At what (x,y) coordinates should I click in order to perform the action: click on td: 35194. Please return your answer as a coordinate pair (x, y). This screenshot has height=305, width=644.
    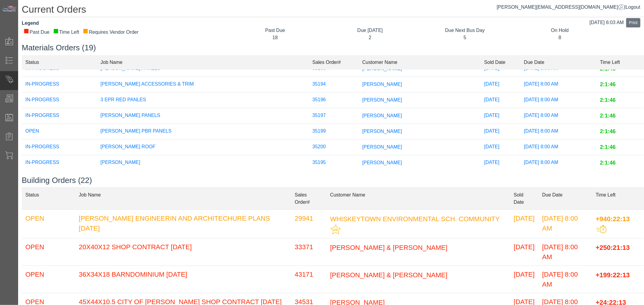
    Looking at the image, I should click on (334, 84).